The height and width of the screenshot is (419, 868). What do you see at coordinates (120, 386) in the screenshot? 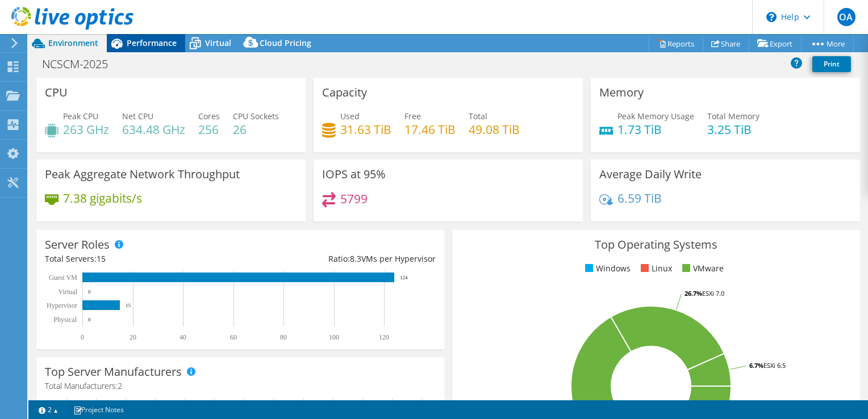
I see `span: 2` at bounding box center [120, 386].